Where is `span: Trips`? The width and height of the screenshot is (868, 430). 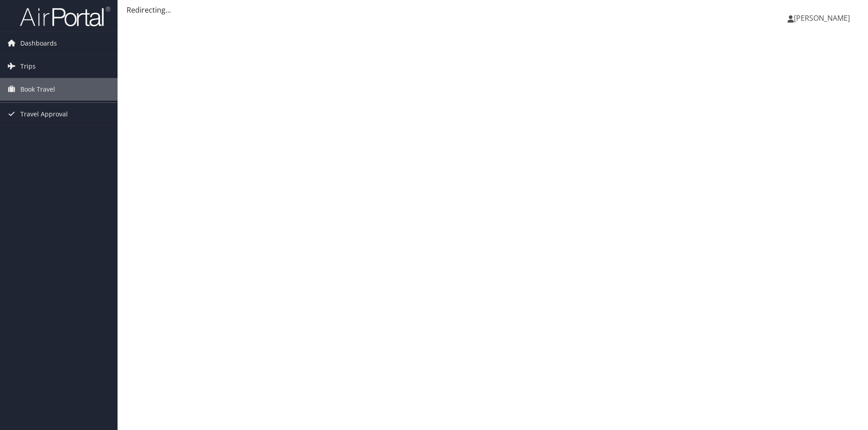
span: Trips is located at coordinates (28, 66).